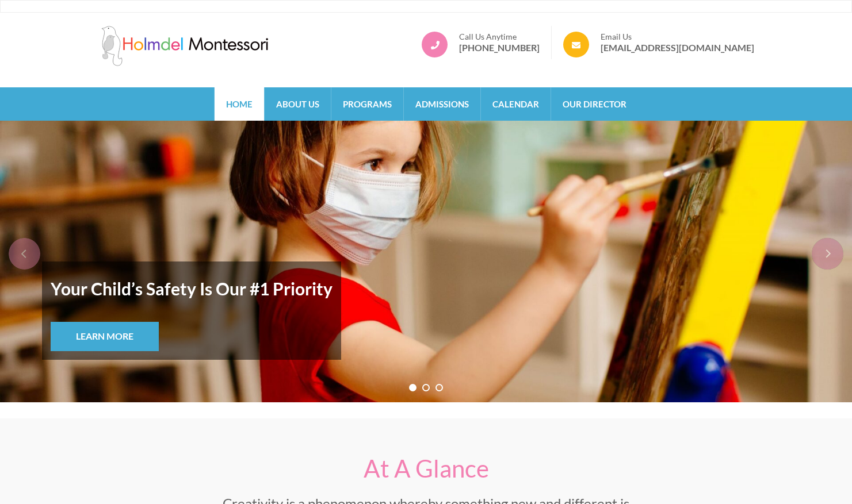  I want to click on a: About Us, so click(297, 104).